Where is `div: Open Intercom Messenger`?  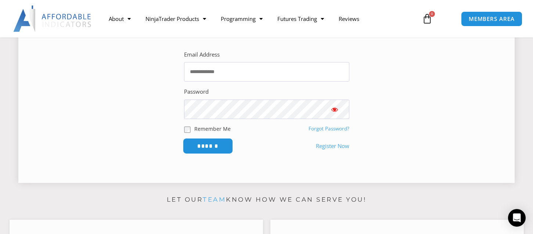 div: Open Intercom Messenger is located at coordinates (517, 218).